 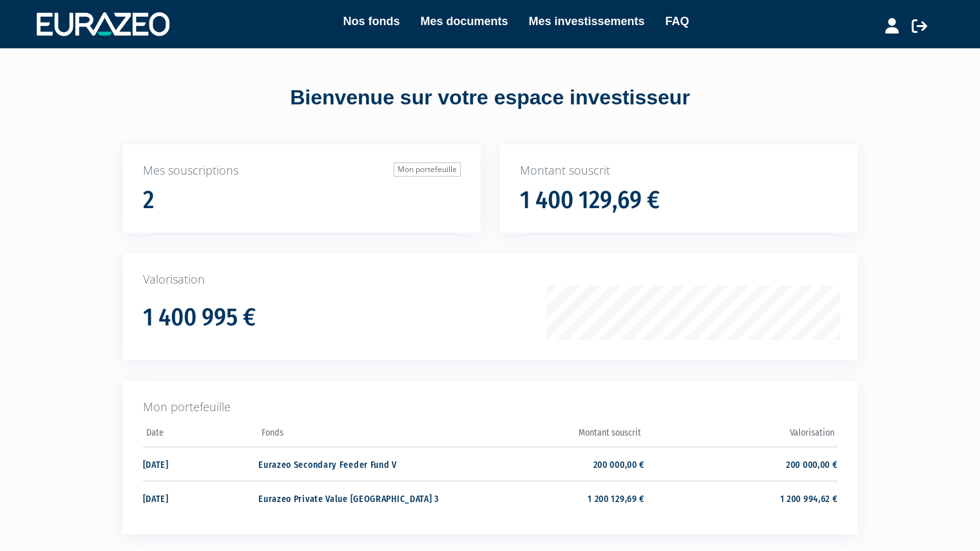 What do you see at coordinates (677, 21) in the screenshot?
I see `a: FAQ` at bounding box center [677, 21].